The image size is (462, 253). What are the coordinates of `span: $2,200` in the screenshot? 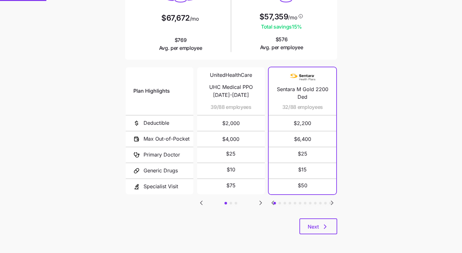 It's located at (303, 123).